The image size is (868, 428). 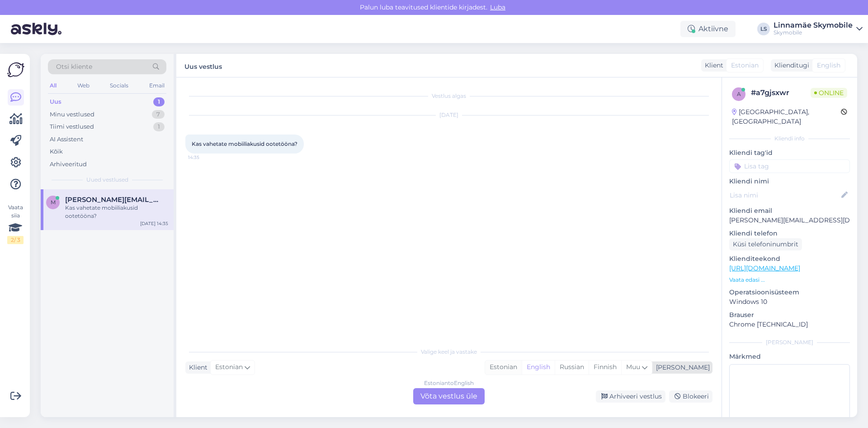 I want to click on p: Vaata edasi ..., so click(x=790, y=280).